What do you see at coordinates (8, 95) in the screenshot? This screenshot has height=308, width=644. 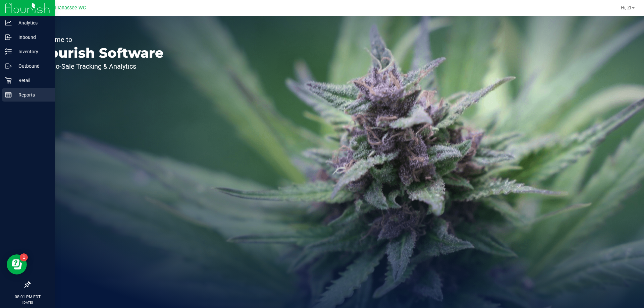 I see `inline-svg: Reports` at bounding box center [8, 95].